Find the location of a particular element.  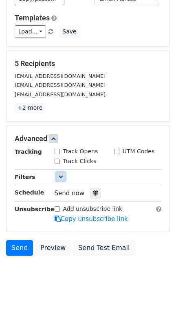

span: Send now is located at coordinates (70, 194).